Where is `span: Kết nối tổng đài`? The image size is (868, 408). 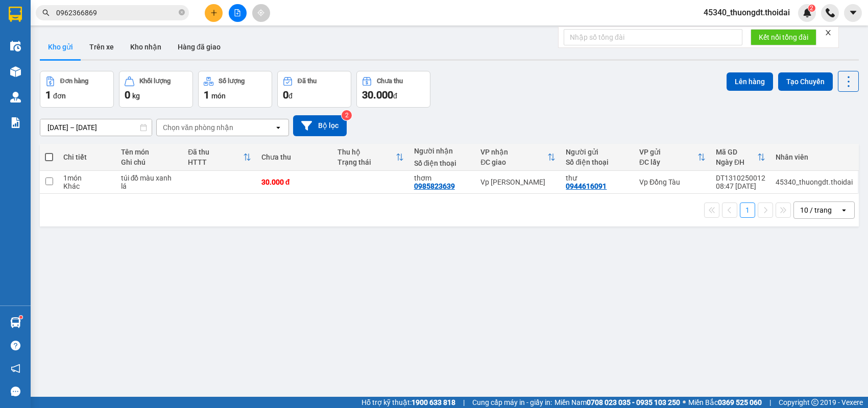
span: Kết nối tổng đài is located at coordinates (783, 37).